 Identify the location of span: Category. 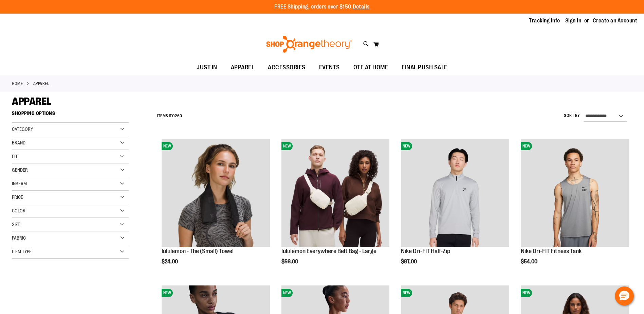
(22, 129).